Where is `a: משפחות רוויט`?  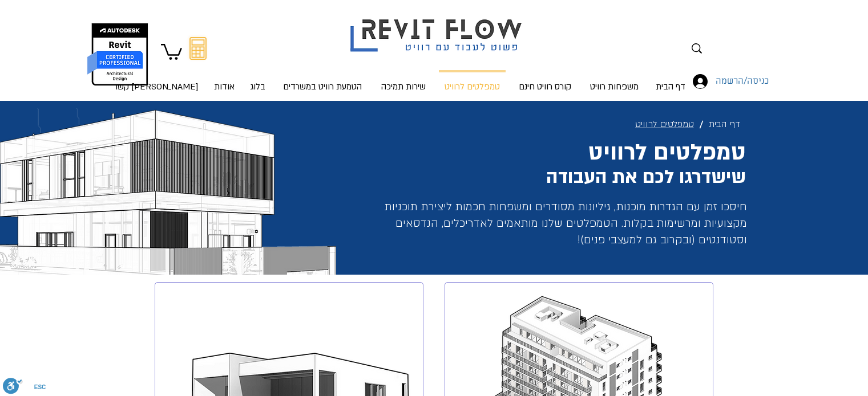
a: משפחות רוויט is located at coordinates (615, 82).